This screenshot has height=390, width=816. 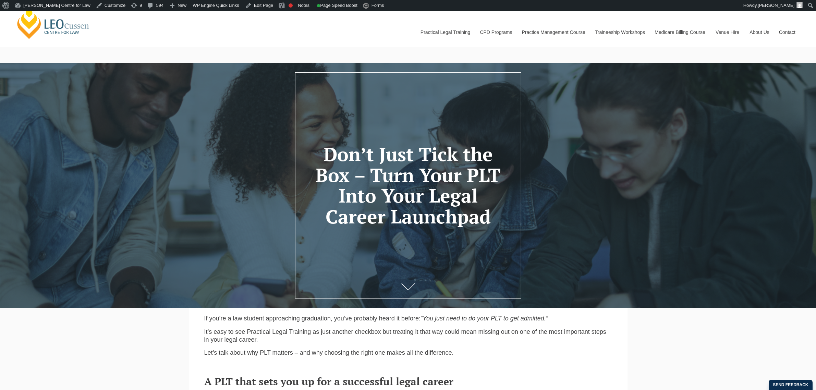 I want to click on a: Practice Management Course, so click(x=553, y=32).